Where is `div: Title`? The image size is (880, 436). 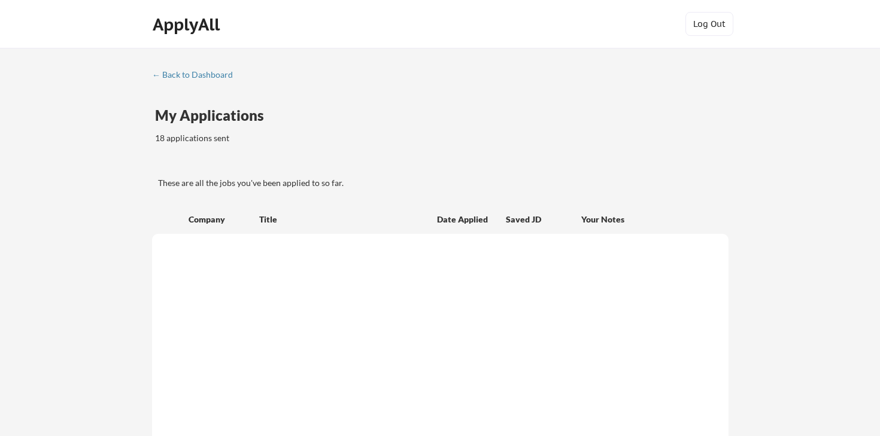 div: Title is located at coordinates (342, 220).